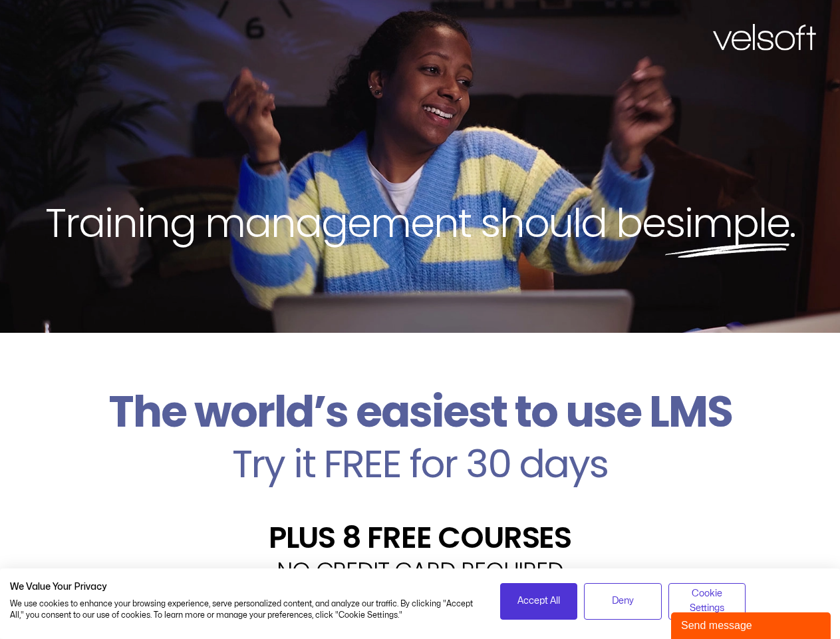  I want to click on span: simple, so click(727, 222).